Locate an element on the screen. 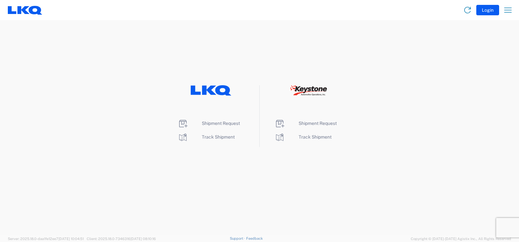 The image size is (519, 242). a: Feedback is located at coordinates (254, 239).